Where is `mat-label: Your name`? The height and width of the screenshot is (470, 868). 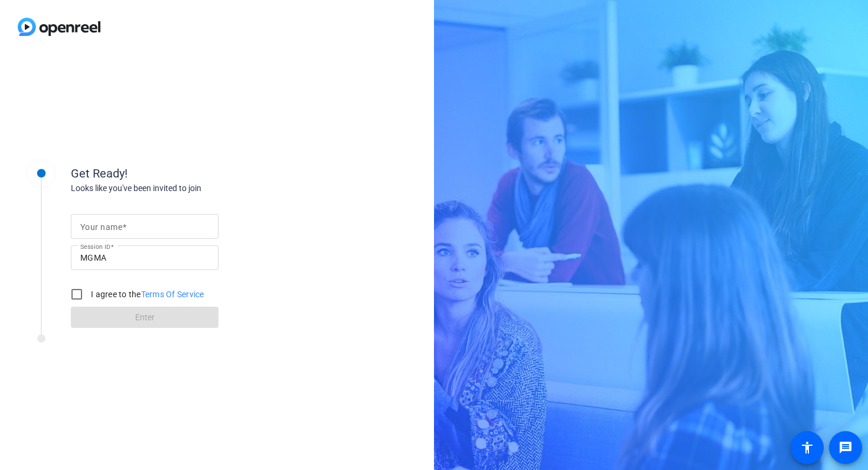 mat-label: Your name is located at coordinates (101, 227).